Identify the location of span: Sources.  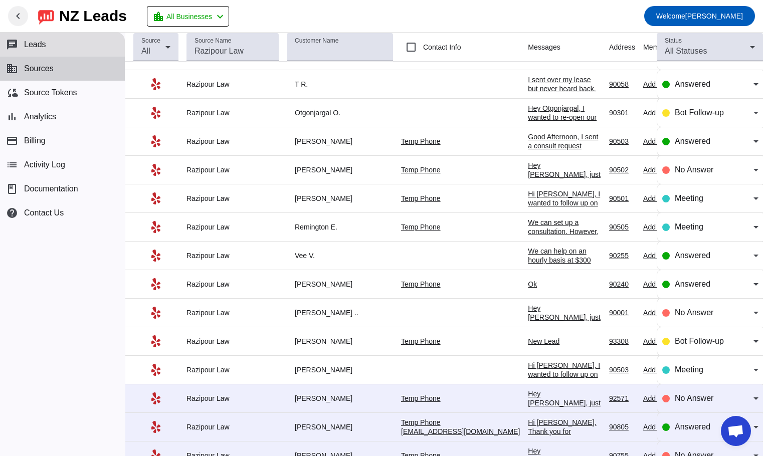
(39, 69).